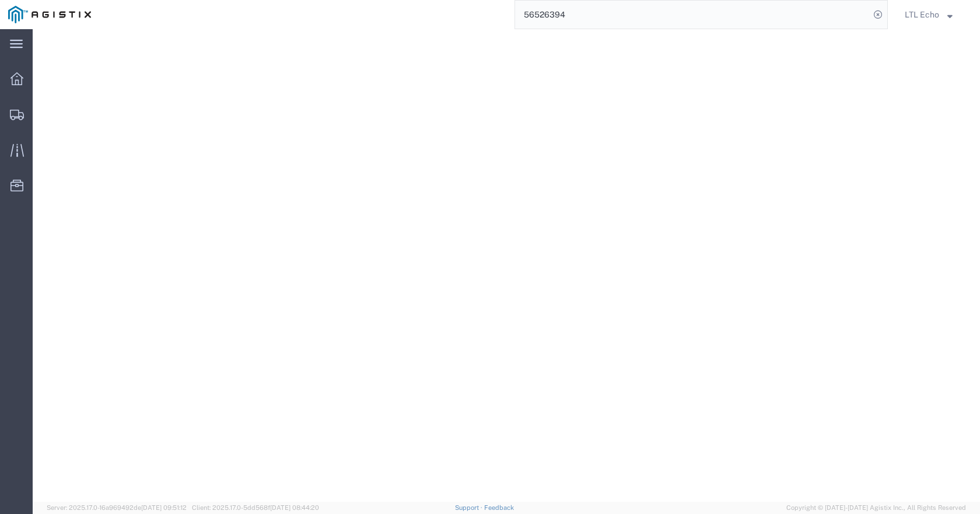 The height and width of the screenshot is (514, 980). Describe the element at coordinates (117, 507) in the screenshot. I see `span: Server: 2025.17.0-16a969492de` at that location.